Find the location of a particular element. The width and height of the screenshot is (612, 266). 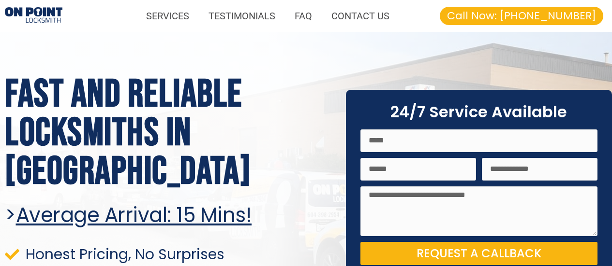

a: CONTACT US is located at coordinates (360, 16).